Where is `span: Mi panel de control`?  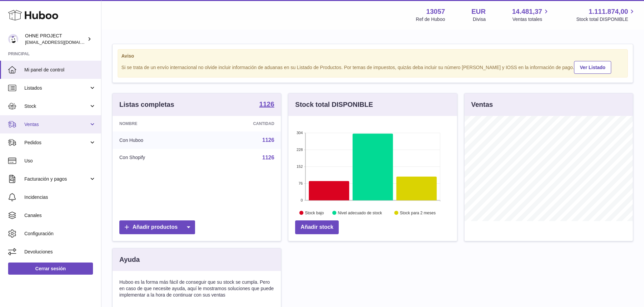
span: Mi panel de control is located at coordinates (60, 69).